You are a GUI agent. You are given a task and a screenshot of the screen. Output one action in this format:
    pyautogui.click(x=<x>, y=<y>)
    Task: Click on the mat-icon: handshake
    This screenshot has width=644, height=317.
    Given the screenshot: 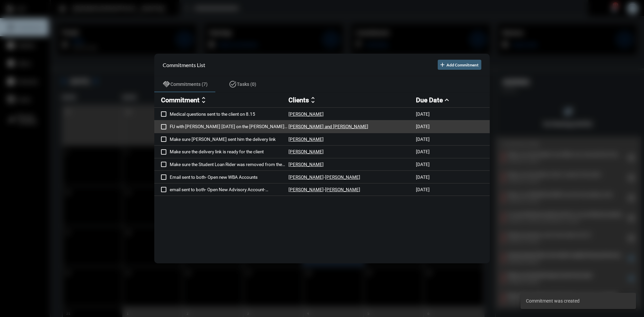 What is the action you would take?
    pyautogui.click(x=166, y=84)
    